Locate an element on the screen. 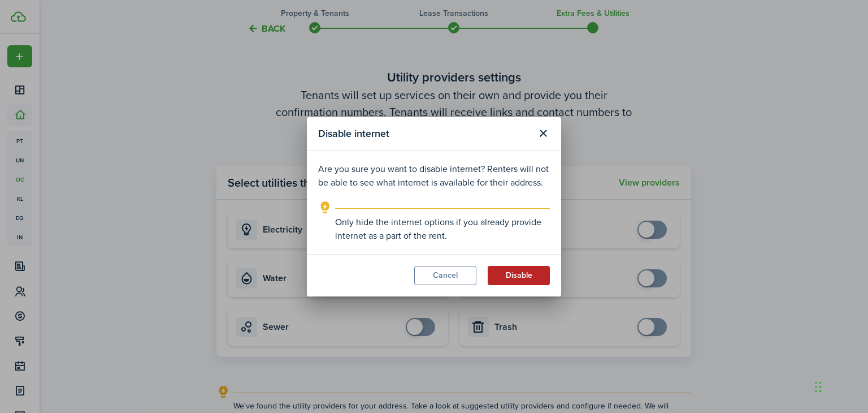 Image resolution: width=868 pixels, height=413 pixels. p: Are you sure you want to disable internet? Renters will not be able to see what internet is avail... is located at coordinates (434, 176).